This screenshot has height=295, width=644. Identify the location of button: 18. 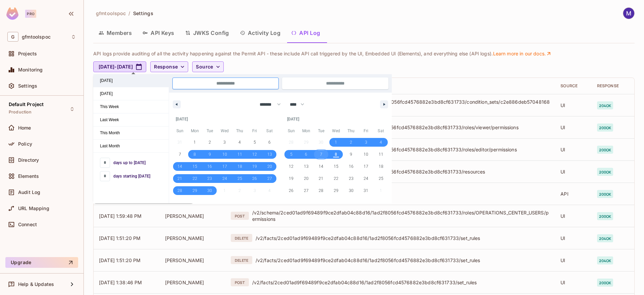
(240, 167).